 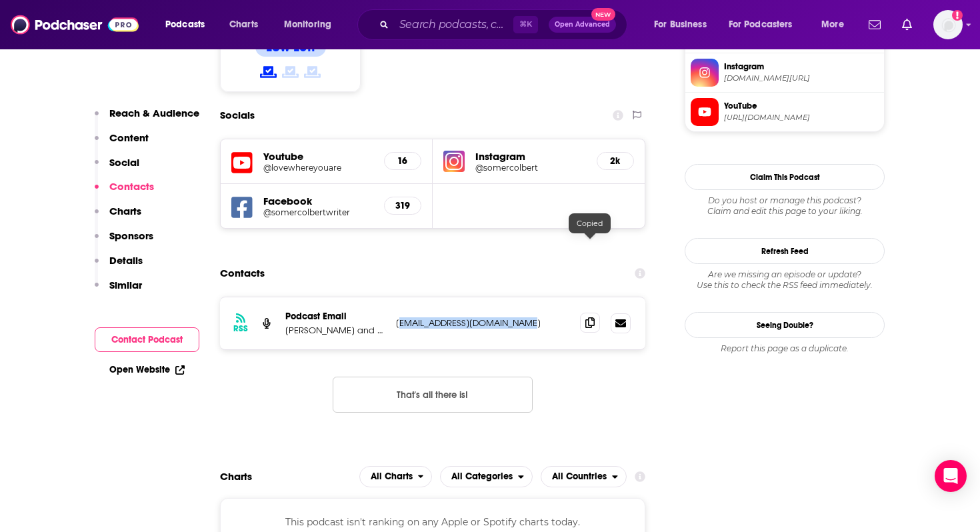 I want to click on button: Refresh Feed, so click(x=785, y=250).